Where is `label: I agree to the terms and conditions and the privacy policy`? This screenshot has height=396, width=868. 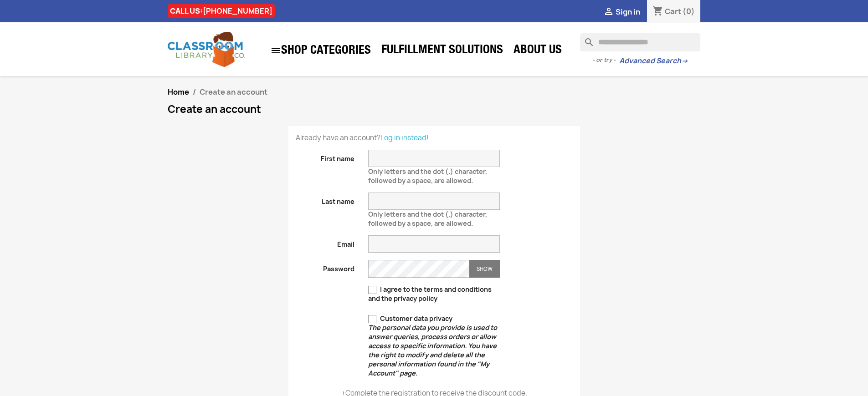
label: I agree to the terms and conditions and the privacy policy is located at coordinates (434, 294).